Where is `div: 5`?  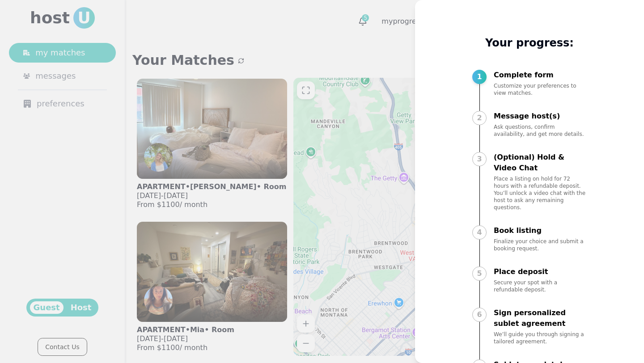
div: 5 is located at coordinates (479, 274).